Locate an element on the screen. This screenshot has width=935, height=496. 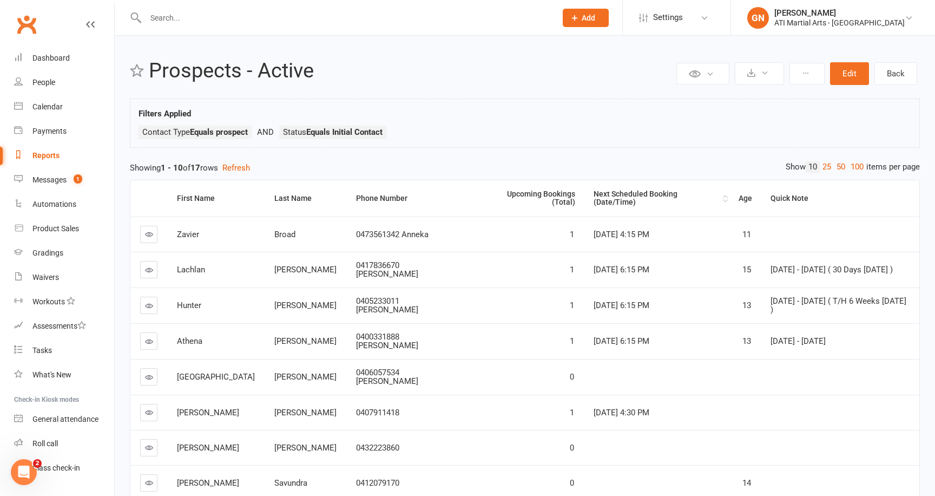
h2: Prospects - Active is located at coordinates (411, 71).